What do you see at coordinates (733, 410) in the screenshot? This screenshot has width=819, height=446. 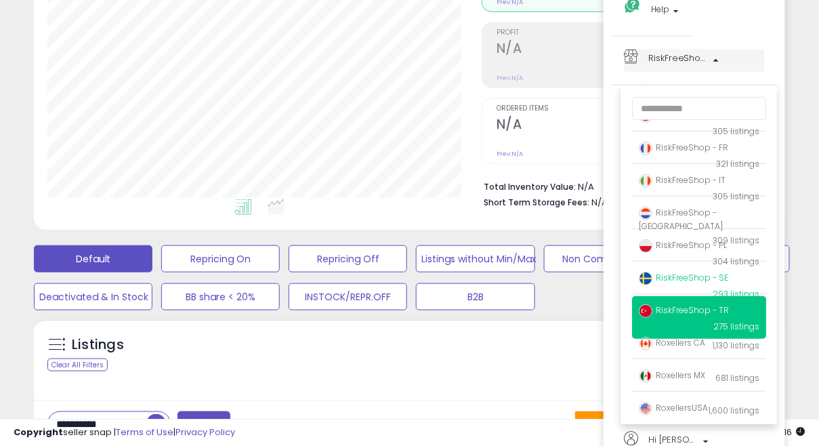 I see `span: 1,600 listings` at bounding box center [733, 410].